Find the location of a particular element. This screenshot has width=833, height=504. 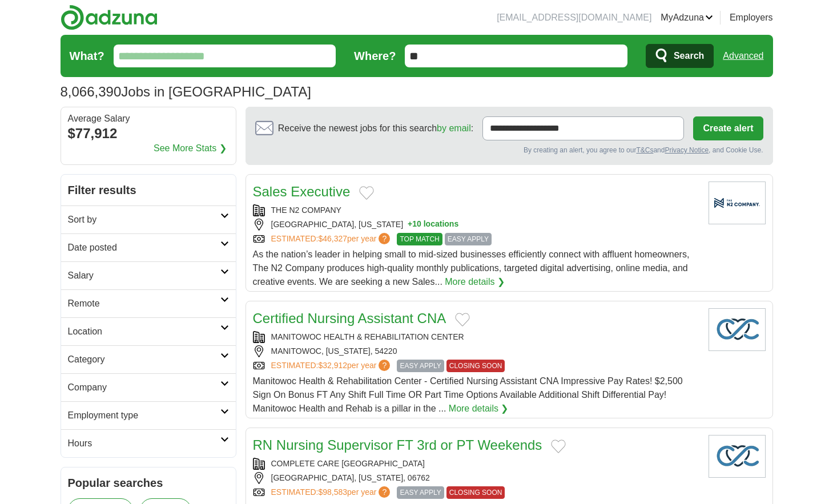

span: $46,327 is located at coordinates (333, 239).